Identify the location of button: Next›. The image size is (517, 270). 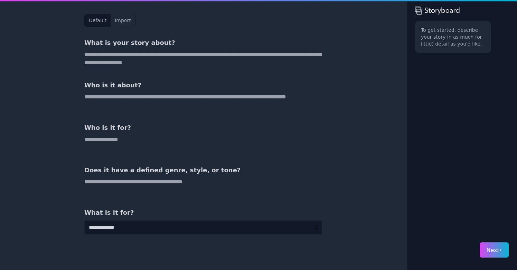
(494, 250).